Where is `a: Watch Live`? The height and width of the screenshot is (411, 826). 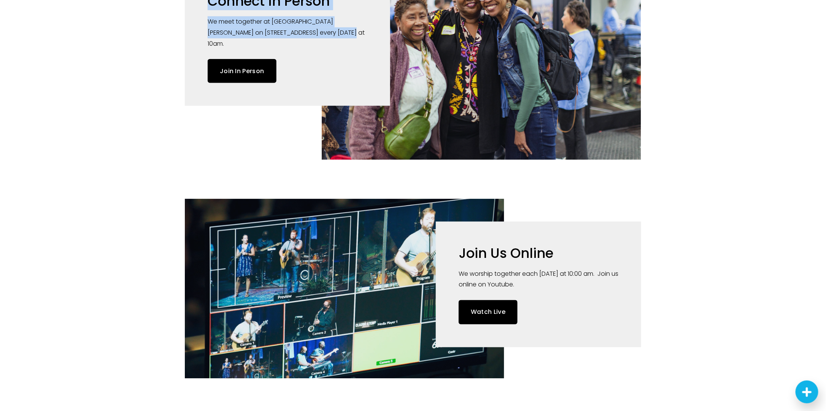
a: Watch Live is located at coordinates (488, 312).